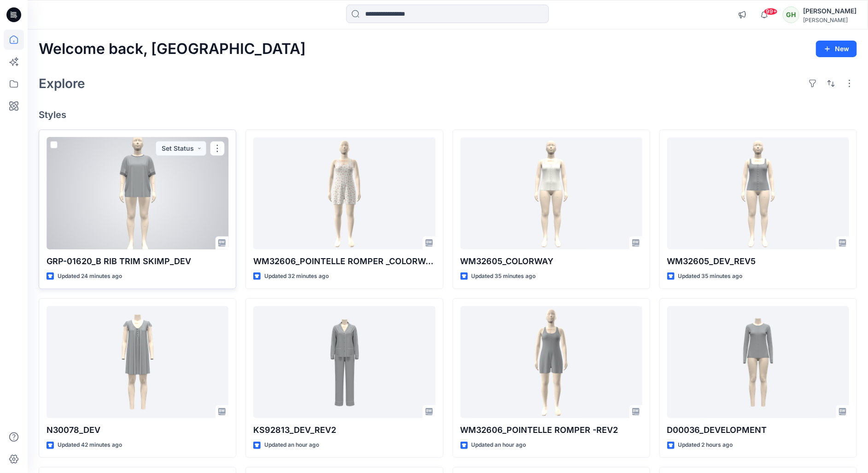  What do you see at coordinates (551, 430) in the screenshot?
I see `p: WM32606_POINTELLE ROMPER -REV2` at bounding box center [551, 430].